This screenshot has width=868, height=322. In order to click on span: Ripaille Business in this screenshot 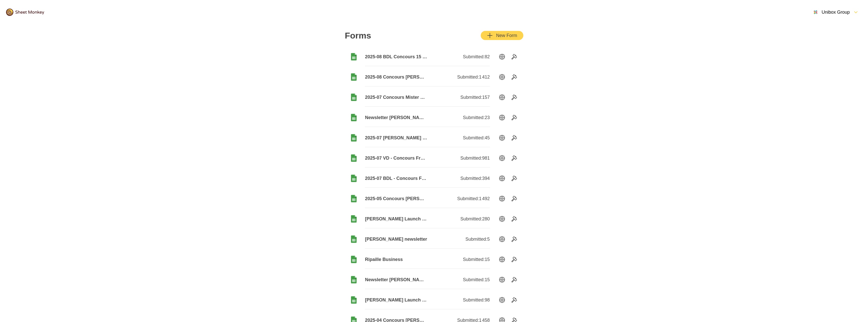, I will do `click(396, 259)`.